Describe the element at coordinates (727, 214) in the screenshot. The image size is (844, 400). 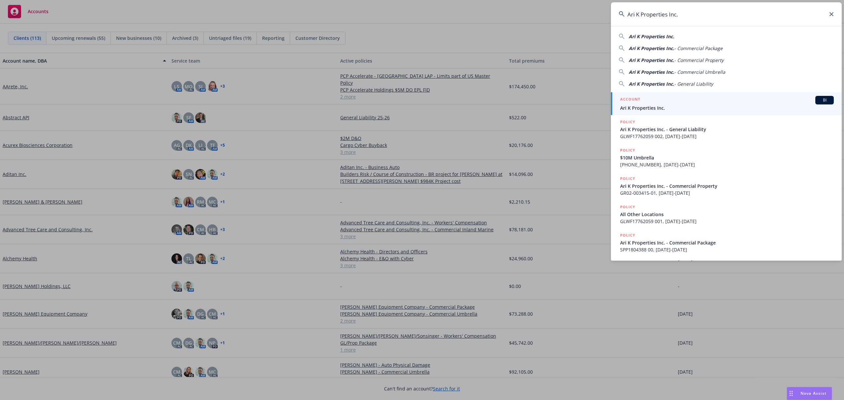
I see `span: All Other Locations` at that location.